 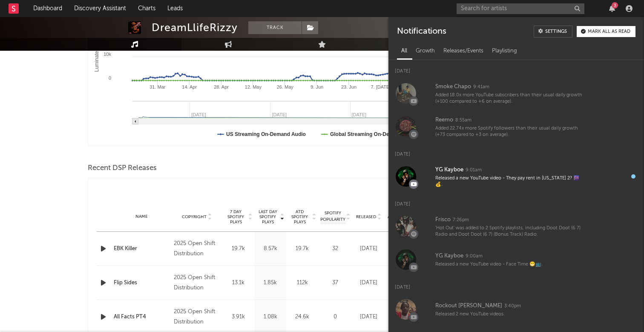 What do you see at coordinates (336, 283) in the screenshot?
I see `div: 37` at bounding box center [336, 283].